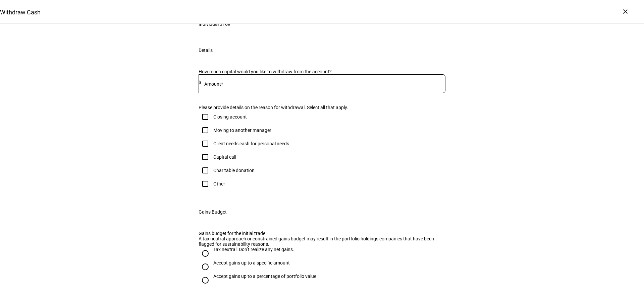  What do you see at coordinates (322, 72) in the screenshot?
I see `div: How much capital would you like to withdraw from the account?` at bounding box center [322, 72].